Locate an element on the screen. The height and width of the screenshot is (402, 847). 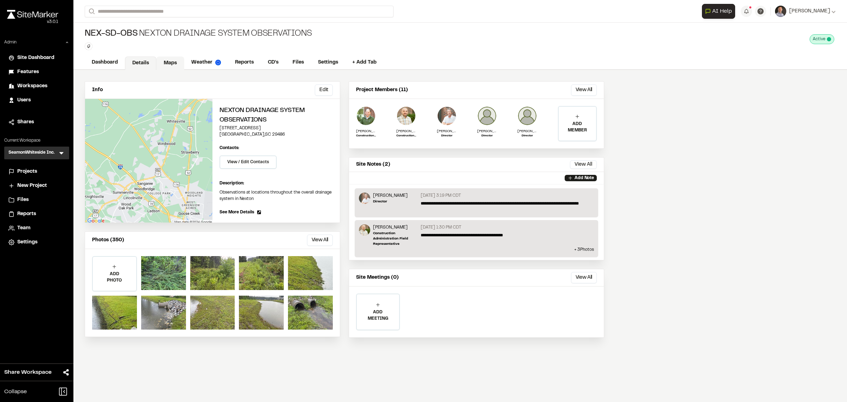
p: Construction Admin Team Leader is located at coordinates (366, 136).